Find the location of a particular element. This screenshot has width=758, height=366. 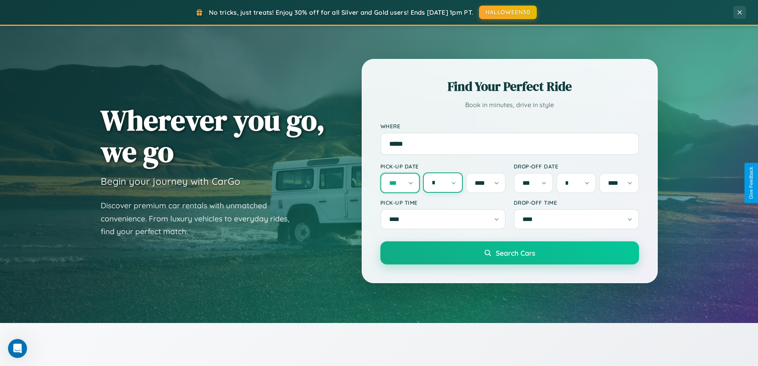

p: Discover premium car rentals with unmatched convenience. From luxury vehicles to everyday rides, ... is located at coordinates (200, 218).